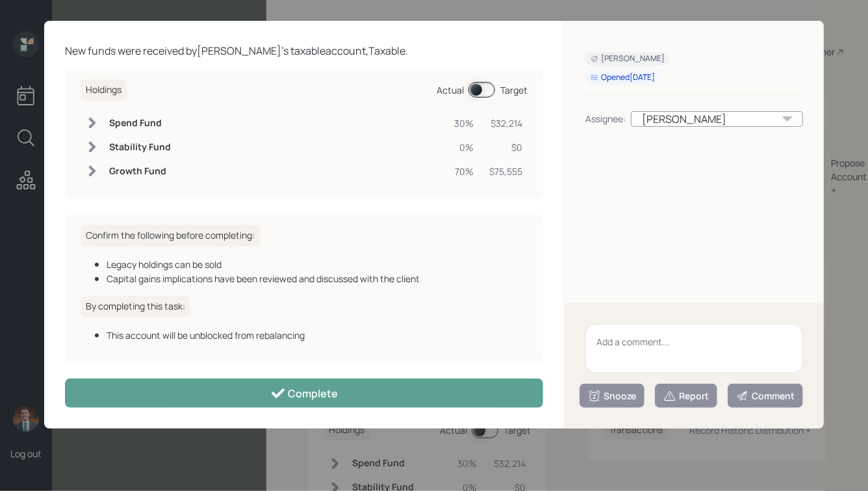 Image resolution: width=868 pixels, height=491 pixels. Describe the element at coordinates (506, 123) in the screenshot. I see `div: $32,214` at that location.